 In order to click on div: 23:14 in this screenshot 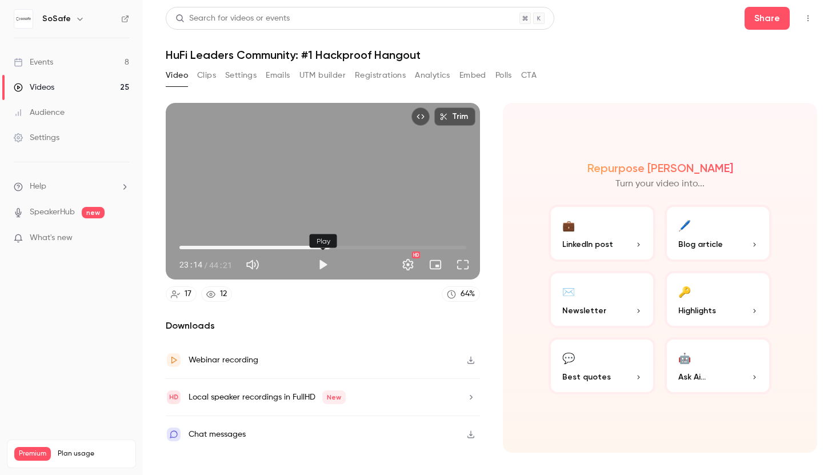, I will do `click(206, 265)`.